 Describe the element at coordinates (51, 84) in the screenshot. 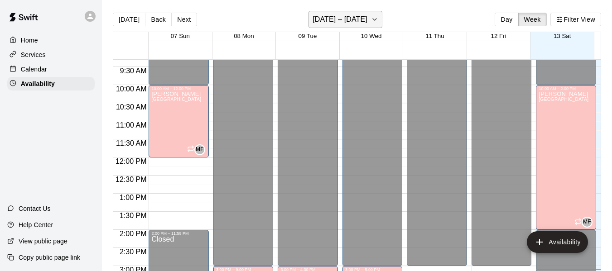

I see `div: Availability` at that location.